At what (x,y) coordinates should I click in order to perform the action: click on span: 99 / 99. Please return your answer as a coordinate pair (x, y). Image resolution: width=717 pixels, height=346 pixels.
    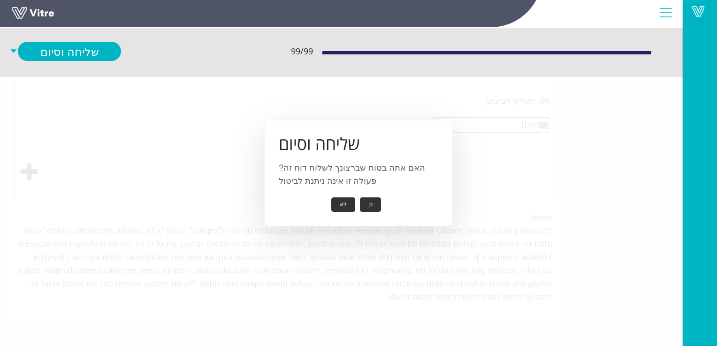
    Looking at the image, I should click on (302, 51).